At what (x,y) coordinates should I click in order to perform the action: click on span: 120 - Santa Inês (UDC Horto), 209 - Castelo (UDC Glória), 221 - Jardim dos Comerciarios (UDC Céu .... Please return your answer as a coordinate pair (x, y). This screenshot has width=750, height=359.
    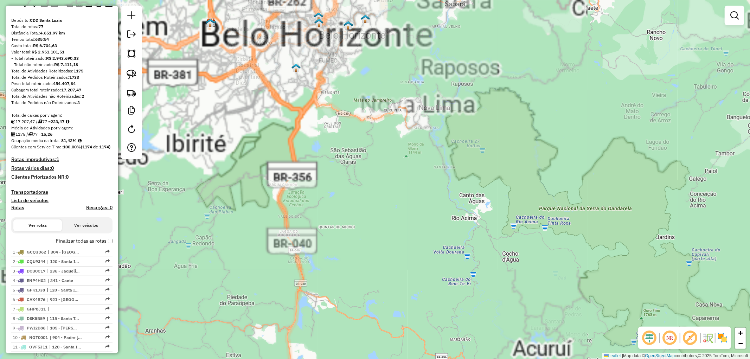
    Looking at the image, I should click on (65, 347).